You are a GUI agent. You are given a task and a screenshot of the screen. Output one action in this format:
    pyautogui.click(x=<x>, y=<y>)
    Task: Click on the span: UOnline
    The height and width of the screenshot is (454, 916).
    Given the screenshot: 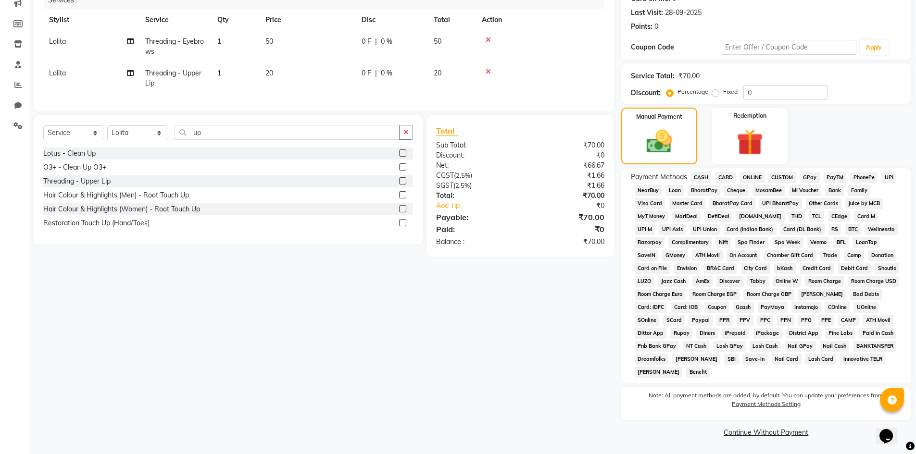 What is the action you would take?
    pyautogui.click(x=866, y=307)
    